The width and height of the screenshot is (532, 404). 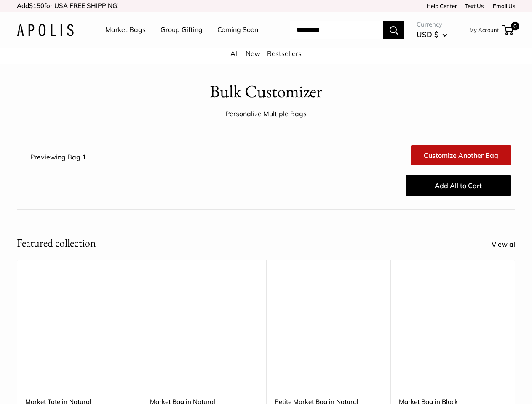 What do you see at coordinates (182, 30) in the screenshot?
I see `a: Group Gifting` at bounding box center [182, 30].